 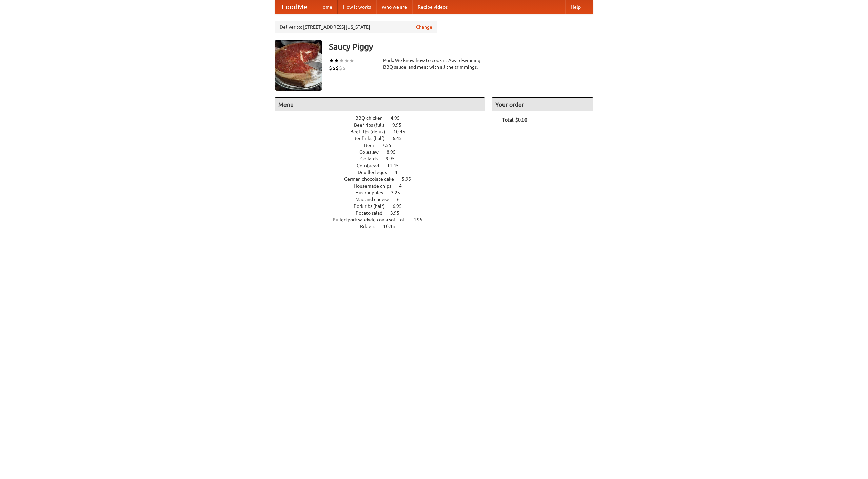 What do you see at coordinates (384, 226) in the screenshot?
I see `a: Riblets 10.45` at bounding box center [384, 226].